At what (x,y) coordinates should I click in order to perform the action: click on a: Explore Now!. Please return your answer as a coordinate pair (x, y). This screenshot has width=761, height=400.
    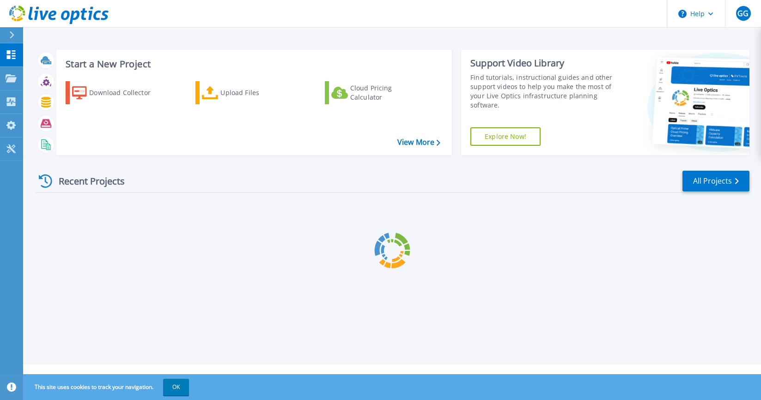
    Looking at the image, I should click on (505, 137).